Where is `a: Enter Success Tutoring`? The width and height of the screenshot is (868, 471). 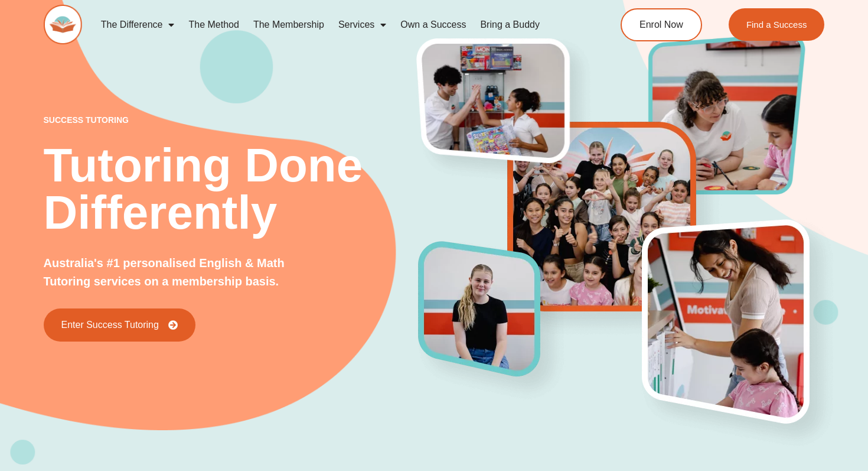 a: Enter Success Tutoring is located at coordinates (120, 325).